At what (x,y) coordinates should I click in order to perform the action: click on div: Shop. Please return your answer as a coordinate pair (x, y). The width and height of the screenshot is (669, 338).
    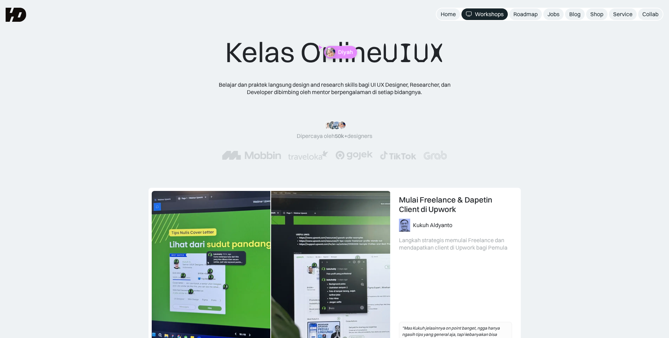
    Looking at the image, I should click on (597, 14).